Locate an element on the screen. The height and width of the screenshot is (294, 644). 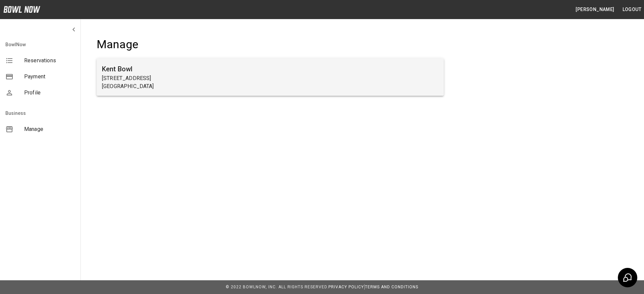
h4: Manage is located at coordinates (270, 45).